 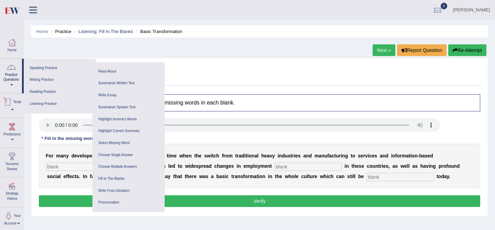 What do you see at coordinates (106, 31) in the screenshot?
I see `a: Listening: Fill In The Blanks` at bounding box center [106, 31].